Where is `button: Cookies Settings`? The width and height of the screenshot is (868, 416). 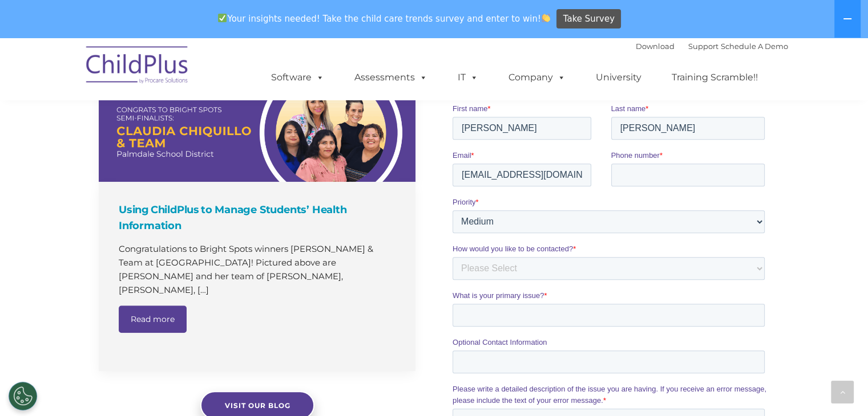
button: Cookies Settings is located at coordinates (23, 396).